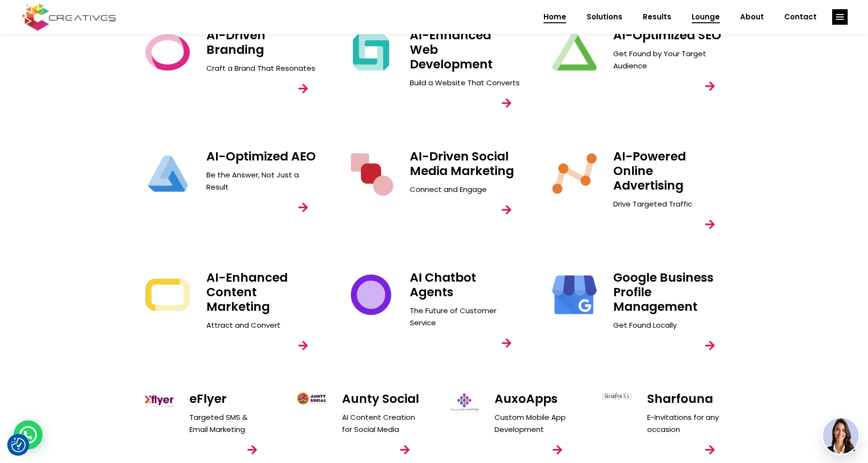 This screenshot has width=868, height=463. I want to click on span: About, so click(751, 17).